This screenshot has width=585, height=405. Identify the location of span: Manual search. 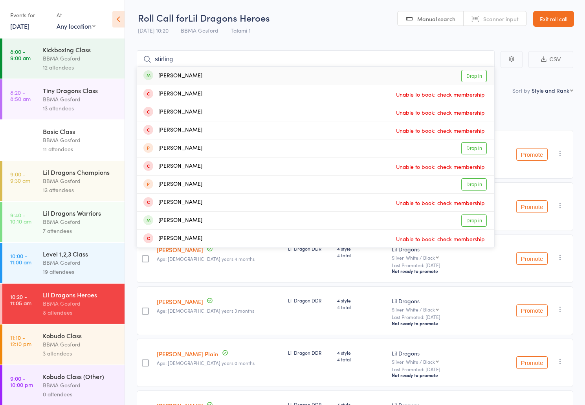
(436, 19).